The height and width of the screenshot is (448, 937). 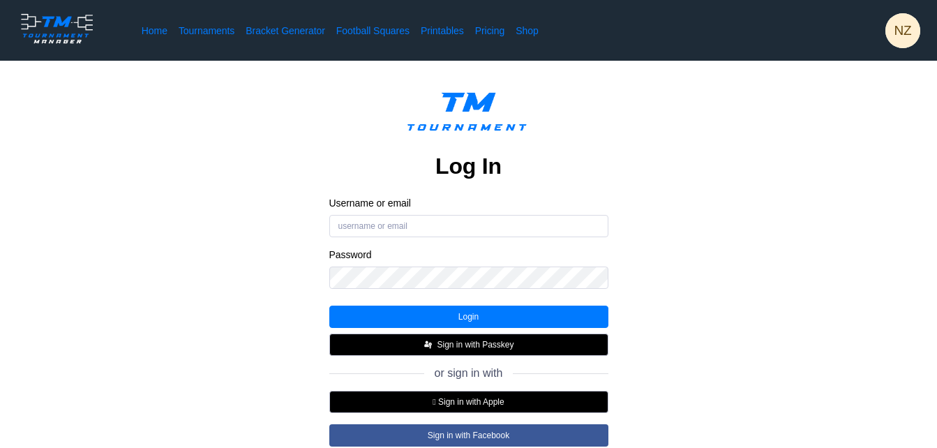 What do you see at coordinates (469, 255) in the screenshot?
I see `label: Password` at bounding box center [469, 255].